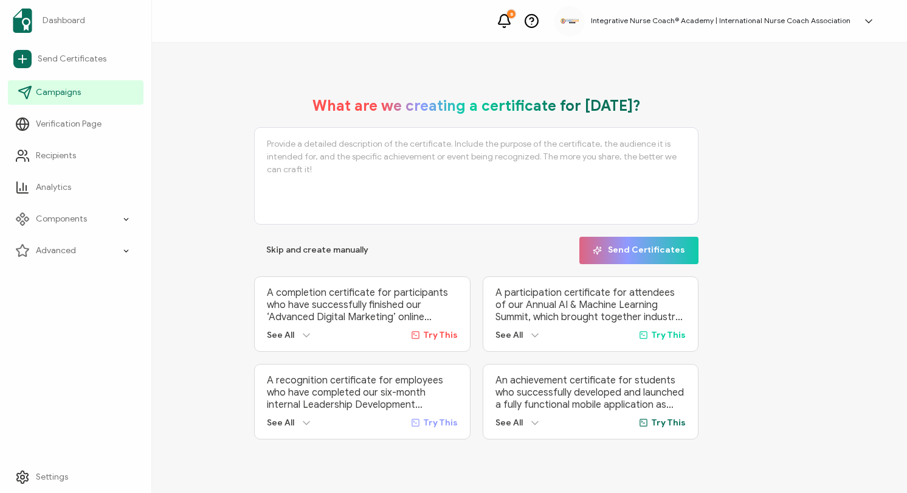 The width and height of the screenshot is (907, 493). What do you see at coordinates (639, 250) in the screenshot?
I see `button: Send Certificates` at bounding box center [639, 250].